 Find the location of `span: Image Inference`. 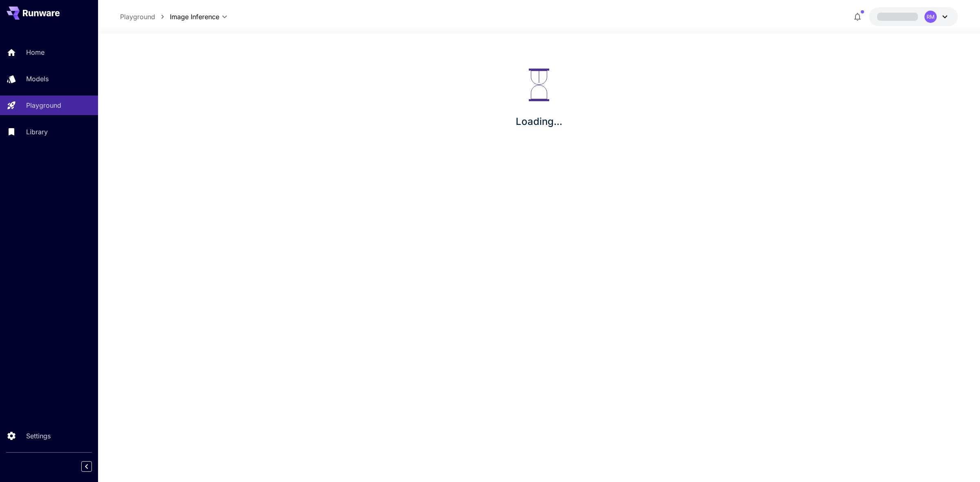

span: Image Inference is located at coordinates (195, 16).